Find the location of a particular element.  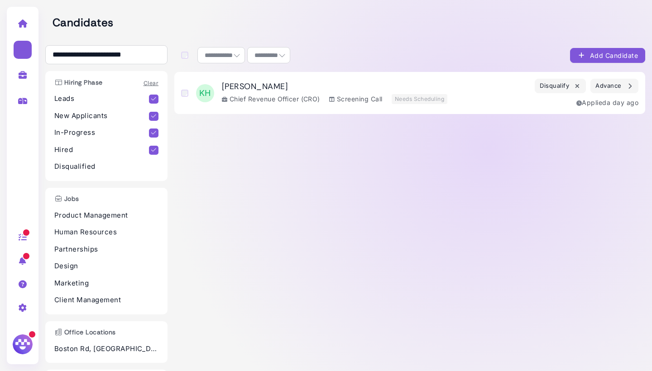

h3: Hiring Phase is located at coordinates (78, 82).